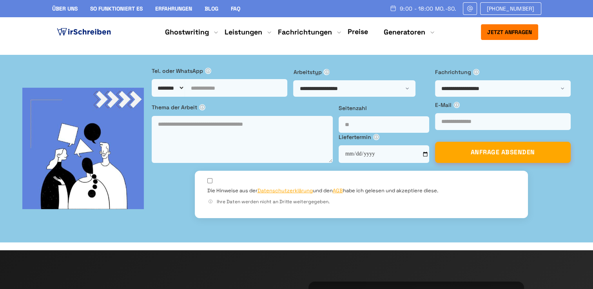  Describe the element at coordinates (242, 107) in the screenshot. I see `label: Thema der Arbeit` at that location.